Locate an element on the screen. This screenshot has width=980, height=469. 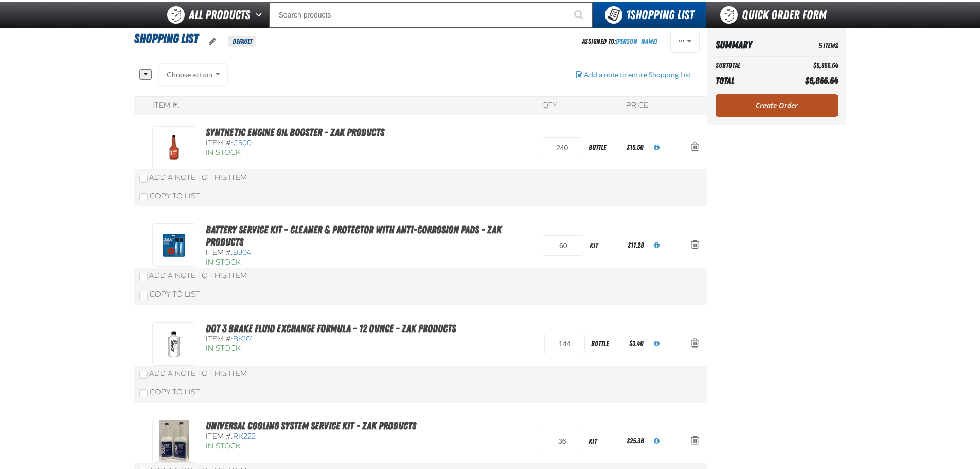
th: Total is located at coordinates (748, 80).